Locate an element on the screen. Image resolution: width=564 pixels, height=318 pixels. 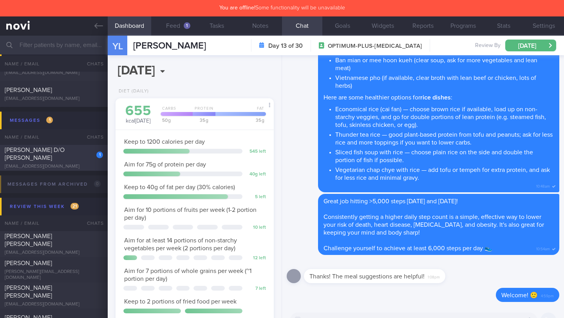
li: Vegetarian chap chye with rice — add tofu or tempeh for extra protein, and ask for less rice and ... is located at coordinates (444, 173).